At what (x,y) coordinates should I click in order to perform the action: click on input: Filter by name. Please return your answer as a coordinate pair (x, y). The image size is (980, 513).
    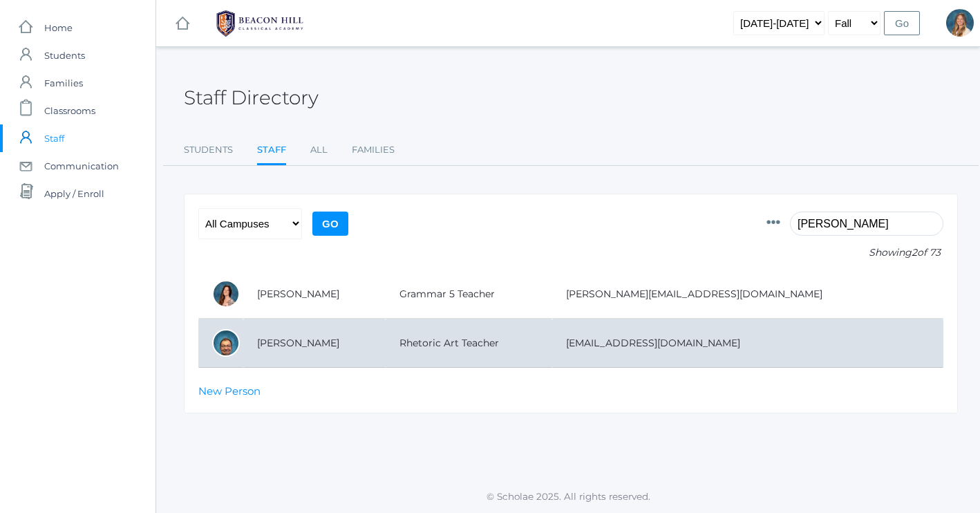
    Looking at the image, I should click on (867, 223).